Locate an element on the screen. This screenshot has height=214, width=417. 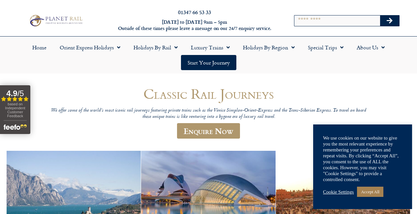
a: Cookie Settings is located at coordinates (339, 192).